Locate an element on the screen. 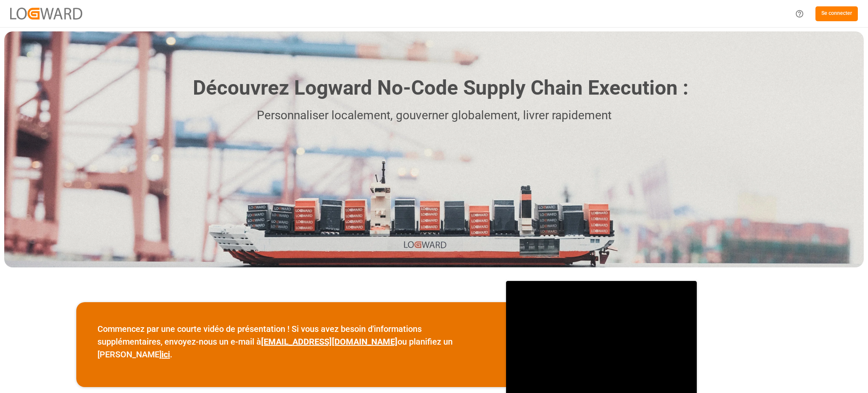 The height and width of the screenshot is (393, 868). a: ici is located at coordinates (166, 354).